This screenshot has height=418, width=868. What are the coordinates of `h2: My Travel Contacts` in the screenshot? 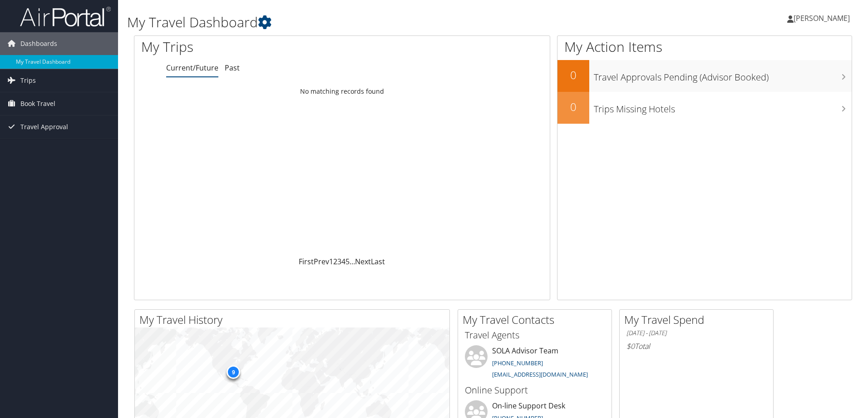 It's located at (537, 319).